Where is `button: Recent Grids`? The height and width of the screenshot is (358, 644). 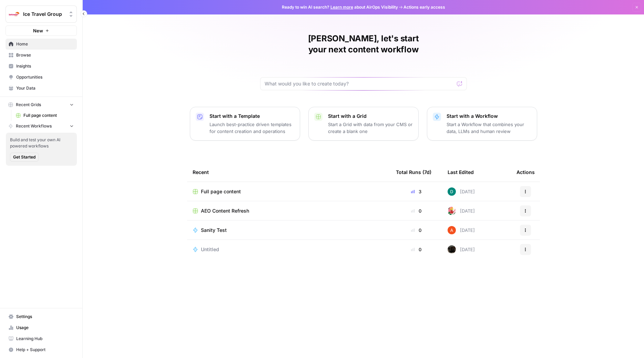
button: Recent Grids is located at coordinates (41, 105).